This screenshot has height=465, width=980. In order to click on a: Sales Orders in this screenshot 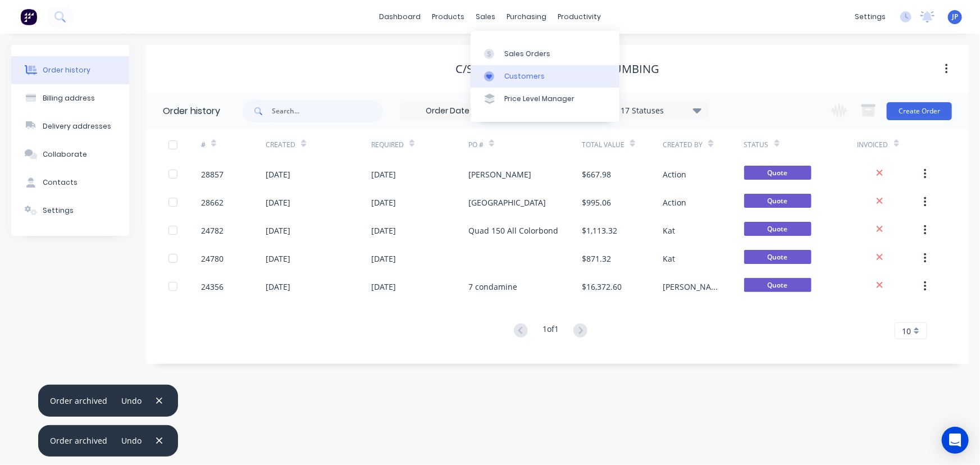, I will do `click(545, 53)`.